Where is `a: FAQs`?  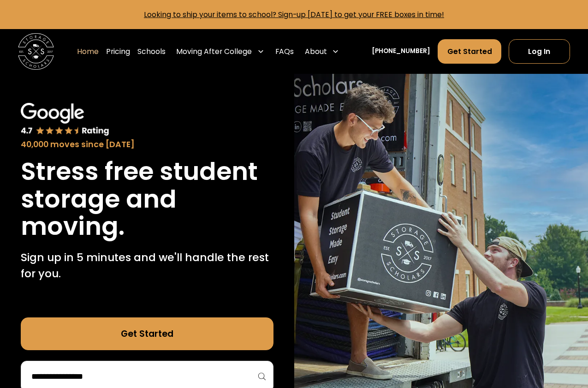
a: FAQs is located at coordinates (285, 51).